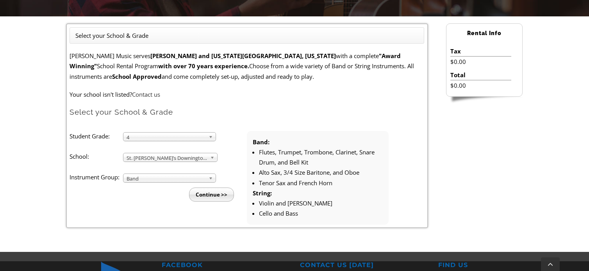  Describe the element at coordinates (137, 77) in the screenshot. I see `strong: School Approved` at that location.